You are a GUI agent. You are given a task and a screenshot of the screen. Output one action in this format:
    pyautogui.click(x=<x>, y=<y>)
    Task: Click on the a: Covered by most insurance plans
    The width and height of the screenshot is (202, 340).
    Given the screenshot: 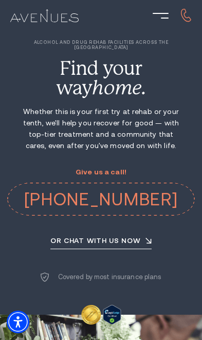 What is the action you would take?
    pyautogui.click(x=101, y=277)
    